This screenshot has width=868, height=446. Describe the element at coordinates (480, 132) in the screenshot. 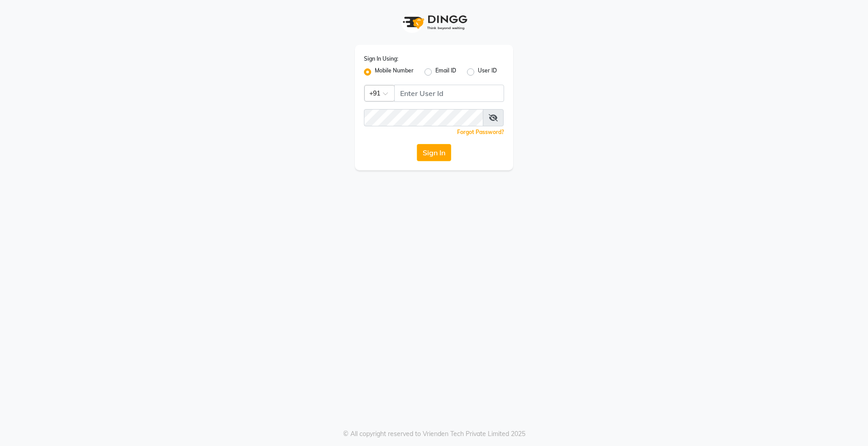

I see `a: Forgot Password?` at that location.